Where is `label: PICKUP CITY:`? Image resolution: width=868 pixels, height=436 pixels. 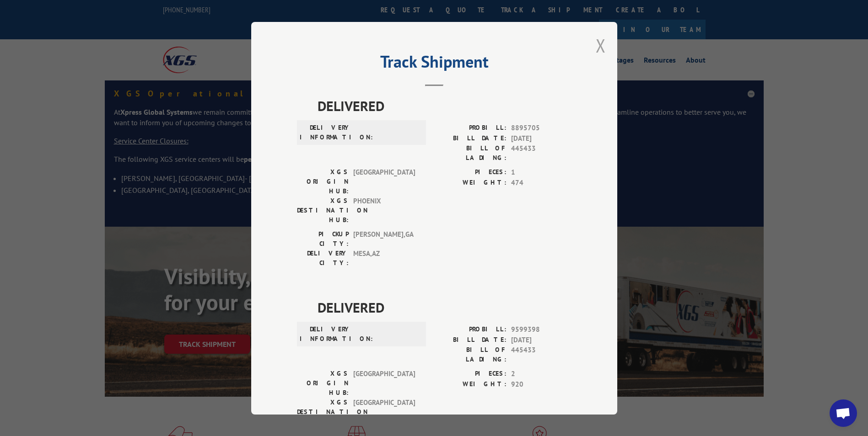
label: PICKUP CITY: is located at coordinates (322, 239).